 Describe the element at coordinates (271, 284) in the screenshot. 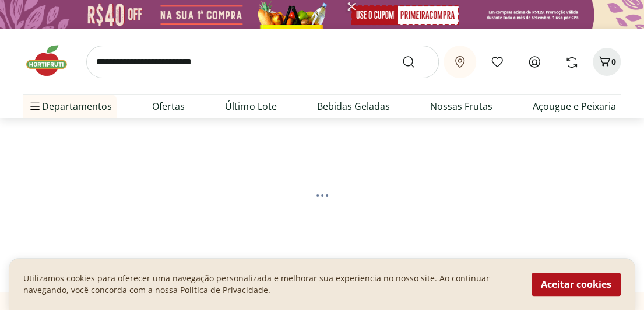

I see `p: Utilizamos cookies para oferecer uma navegação personalizada e melhorar sua experiencia no nosso ...` at that location.